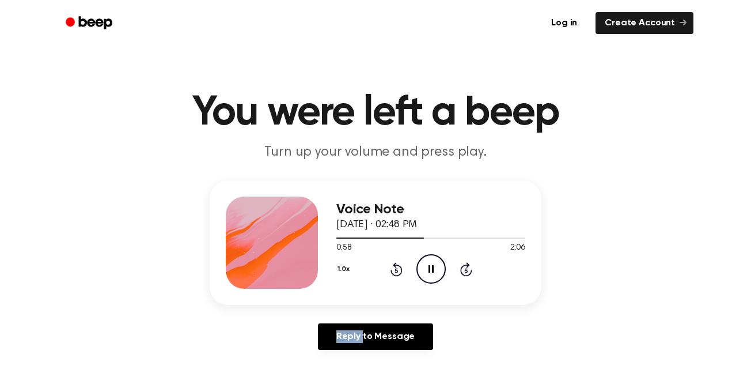 Image resolution: width=751 pixels, height=388 pixels. What do you see at coordinates (344, 248) in the screenshot?
I see `span: 0:58` at bounding box center [344, 248].